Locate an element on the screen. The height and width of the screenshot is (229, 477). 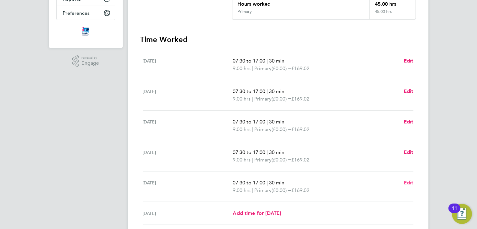
div: 11 is located at coordinates (455, 212).